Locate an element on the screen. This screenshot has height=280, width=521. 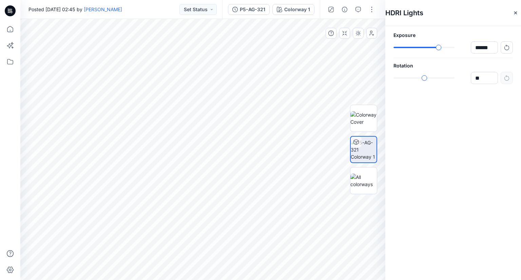
button: P5-AG-321 is located at coordinates (249, 10).